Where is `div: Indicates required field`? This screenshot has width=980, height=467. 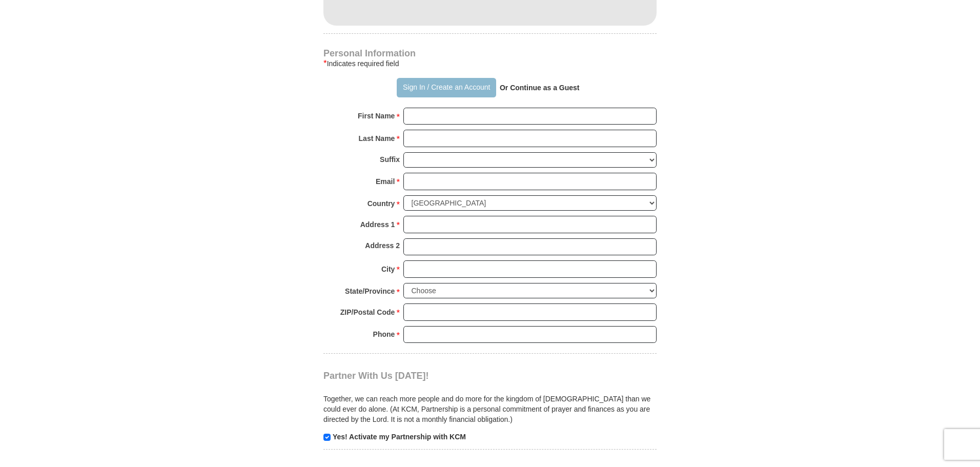
div: Indicates required field is located at coordinates (490, 63).